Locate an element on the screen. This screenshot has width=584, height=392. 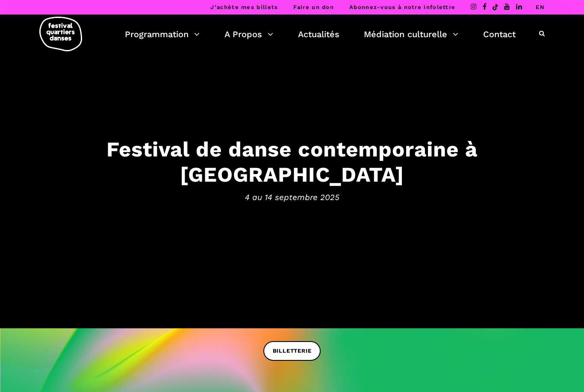
a: Abonnez-vous à notre infolettre is located at coordinates (403, 7).